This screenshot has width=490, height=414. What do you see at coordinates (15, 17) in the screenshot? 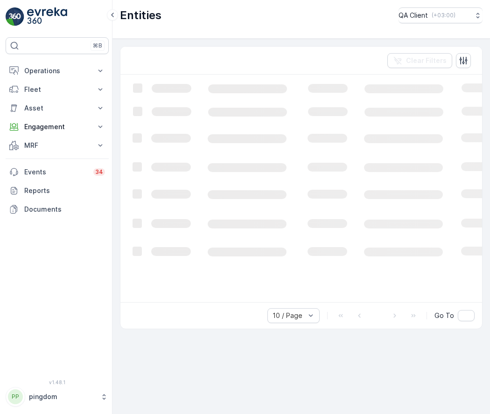
I see `img: logo` at bounding box center [15, 17].